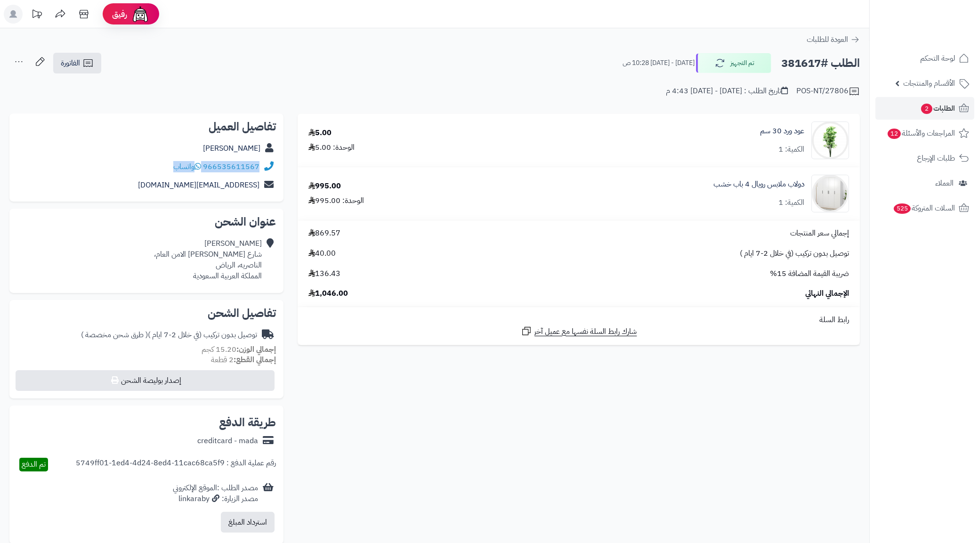 Image resolution: width=980 pixels, height=543 pixels. Describe the element at coordinates (244, 360) in the screenshot. I see `small: 2 قطعة` at that location.